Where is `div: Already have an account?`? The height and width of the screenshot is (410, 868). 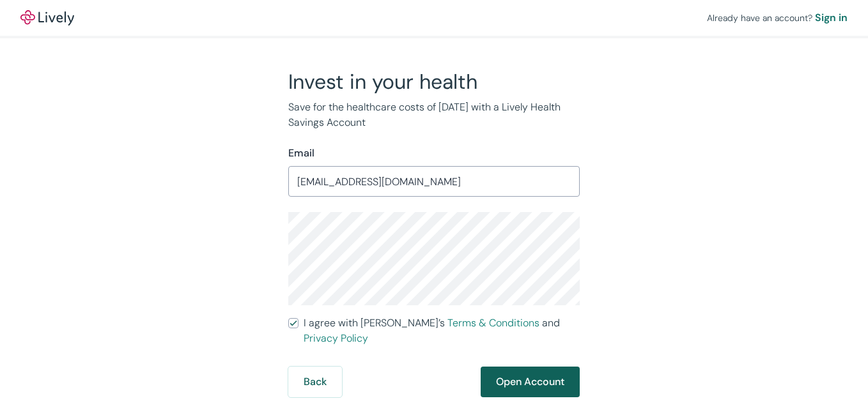
div: Already have an account? is located at coordinates (777, 18).